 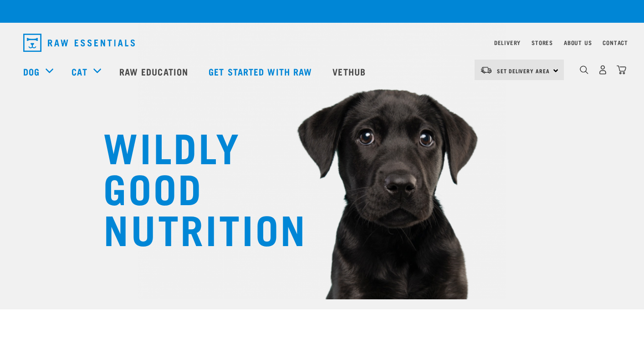 What do you see at coordinates (507, 42) in the screenshot?
I see `a: Delivery` at bounding box center [507, 42].